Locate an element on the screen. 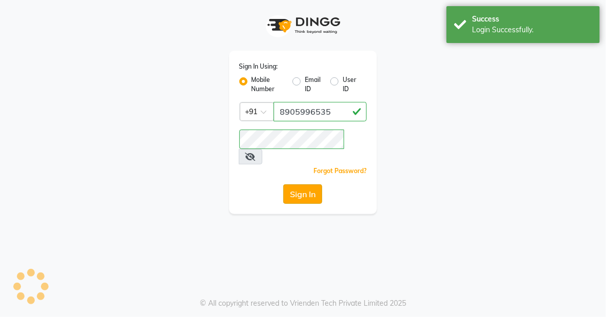 This screenshot has width=606, height=317. a: Forgot Password? is located at coordinates (340, 170).